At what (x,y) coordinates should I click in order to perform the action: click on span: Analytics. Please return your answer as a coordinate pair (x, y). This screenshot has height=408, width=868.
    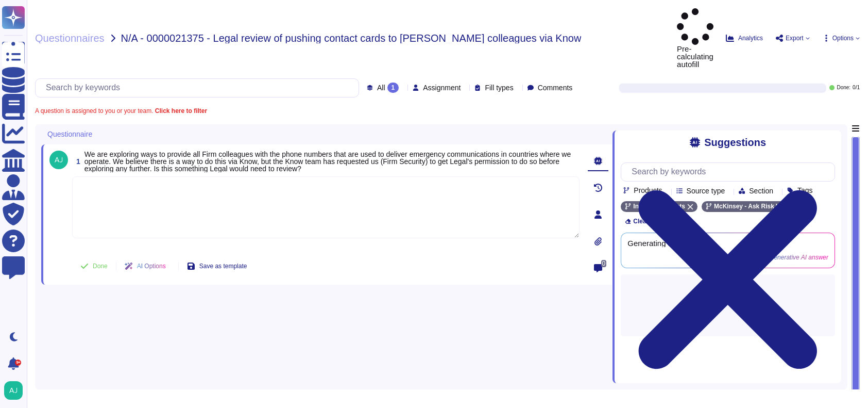
    Looking at the image, I should click on (751, 38).